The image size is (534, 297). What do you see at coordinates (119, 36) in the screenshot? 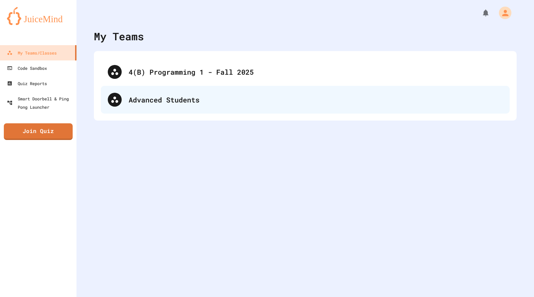
I see `div: My Teams` at bounding box center [119, 36].